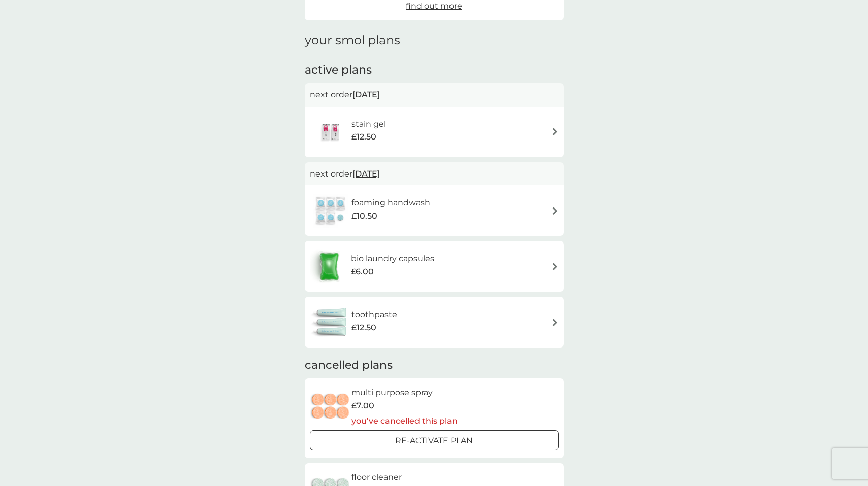 This screenshot has height=486, width=868. What do you see at coordinates (331, 132) in the screenshot?
I see `img: stain gel` at bounding box center [331, 132].